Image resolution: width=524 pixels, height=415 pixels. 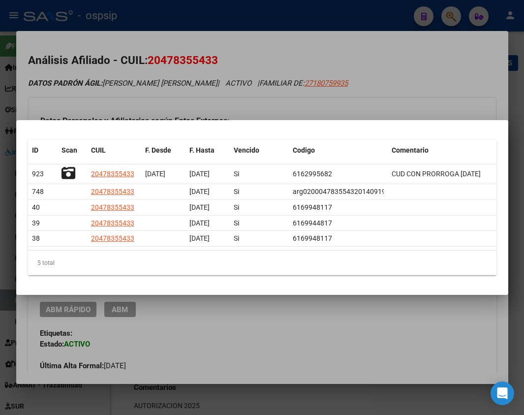 What do you see at coordinates (36, 207) in the screenshot?
I see `span: 40` at bounding box center [36, 207].